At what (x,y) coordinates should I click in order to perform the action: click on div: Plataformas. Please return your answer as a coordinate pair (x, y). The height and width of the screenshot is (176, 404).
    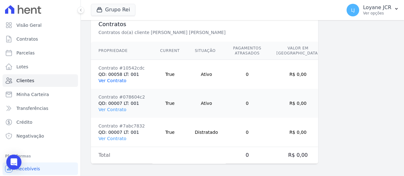
    Looking at the image, I should click on (40, 157).